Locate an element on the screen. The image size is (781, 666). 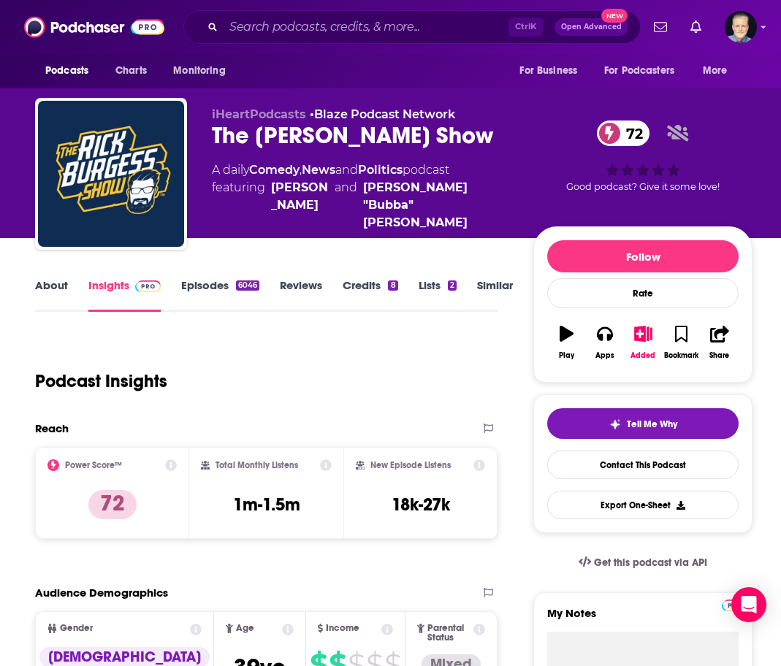
h2: Audience Demographics is located at coordinates (101, 592).